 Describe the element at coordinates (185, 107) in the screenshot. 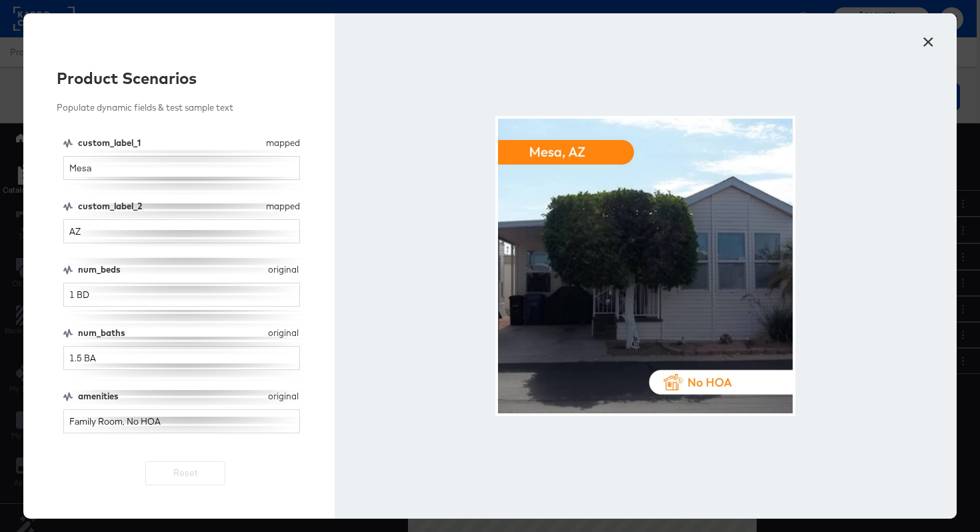

I see `div: Populate dynamic fields & test sample text` at that location.